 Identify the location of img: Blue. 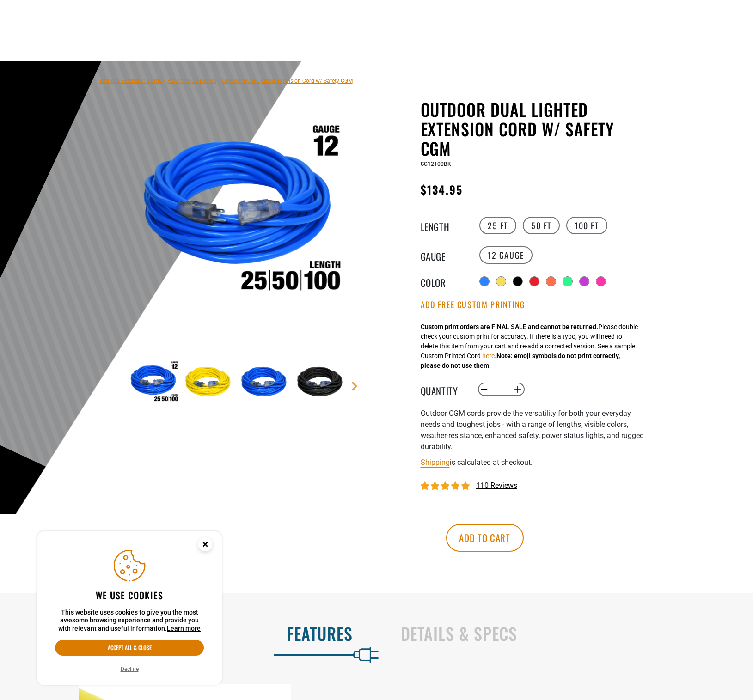
(266, 383).